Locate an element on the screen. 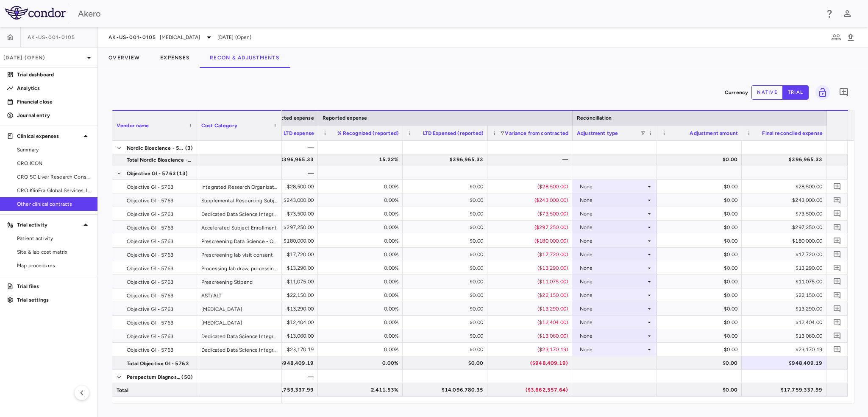 Image resolution: width=868 pixels, height=417 pixels. span: Vendor name is located at coordinates (133, 125).